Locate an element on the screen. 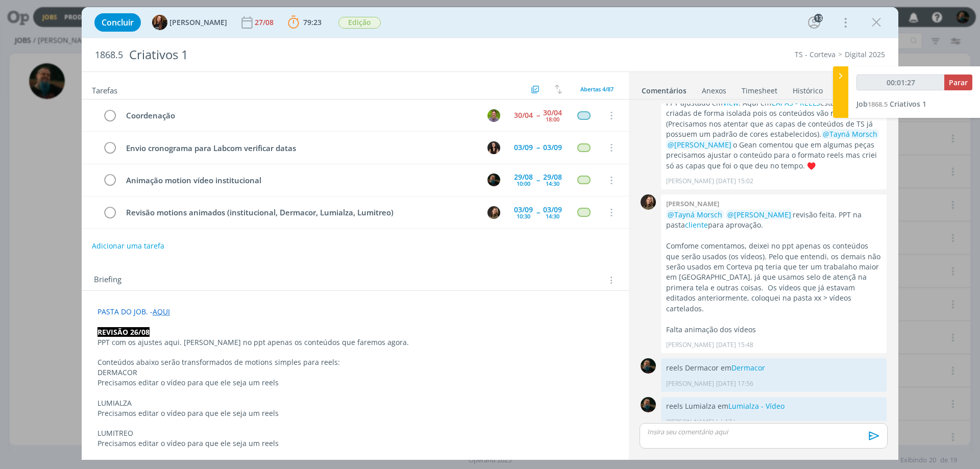  a: Lumialza - Vídeo is located at coordinates (756, 405).